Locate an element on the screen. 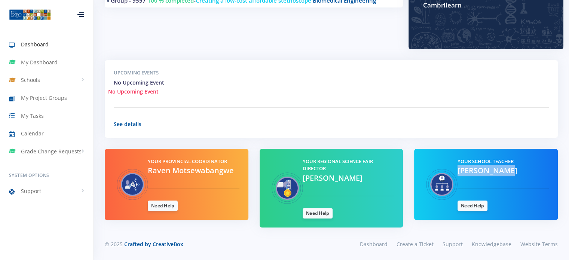  a: Create a Ticket is located at coordinates (415, 244).